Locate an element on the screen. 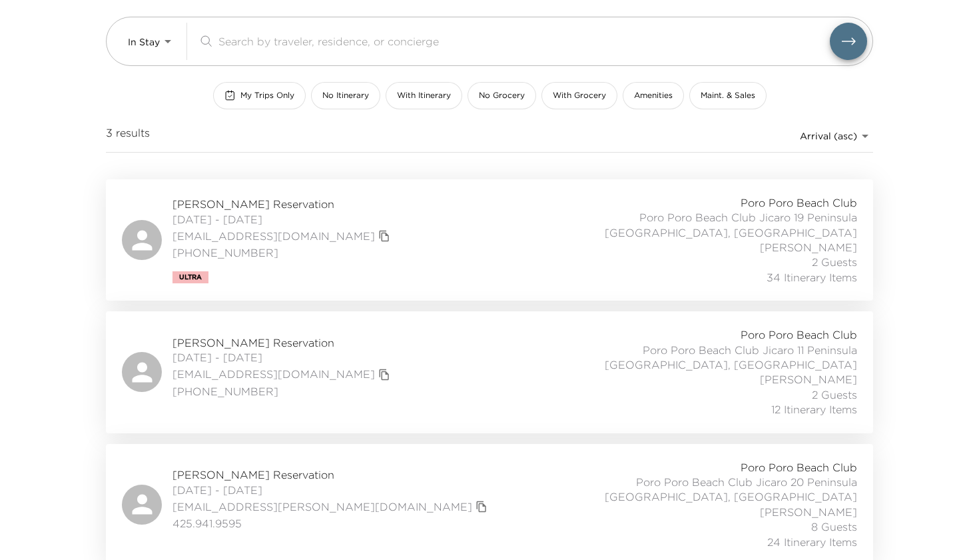 The width and height of the screenshot is (979, 560). span: No Itinerary is located at coordinates (346, 95).